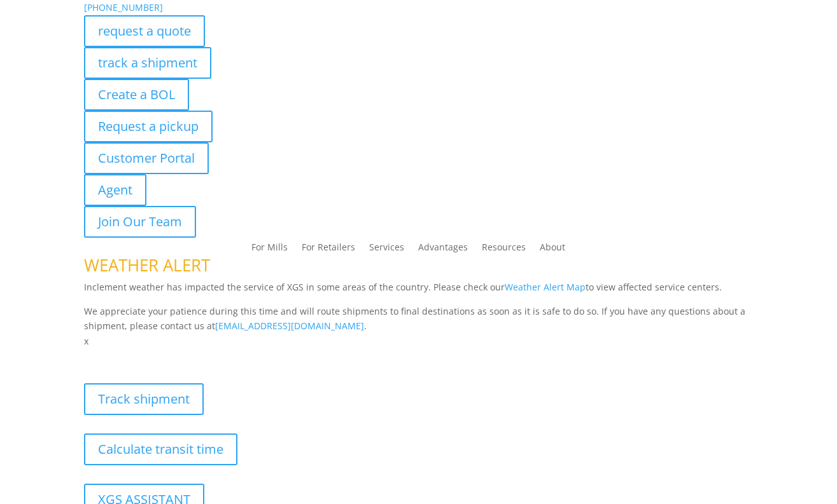 Image resolution: width=837 pixels, height=504 pixels. Describe the element at coordinates (136, 95) in the screenshot. I see `a: Create a BOL` at that location.